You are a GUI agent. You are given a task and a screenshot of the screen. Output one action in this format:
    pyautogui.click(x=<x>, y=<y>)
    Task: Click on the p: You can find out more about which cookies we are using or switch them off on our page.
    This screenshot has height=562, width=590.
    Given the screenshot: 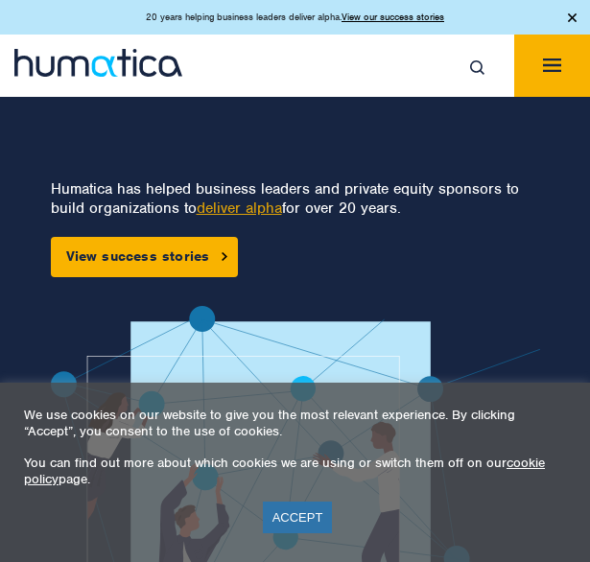 What is the action you would take?
    pyautogui.click(x=294, y=471)
    